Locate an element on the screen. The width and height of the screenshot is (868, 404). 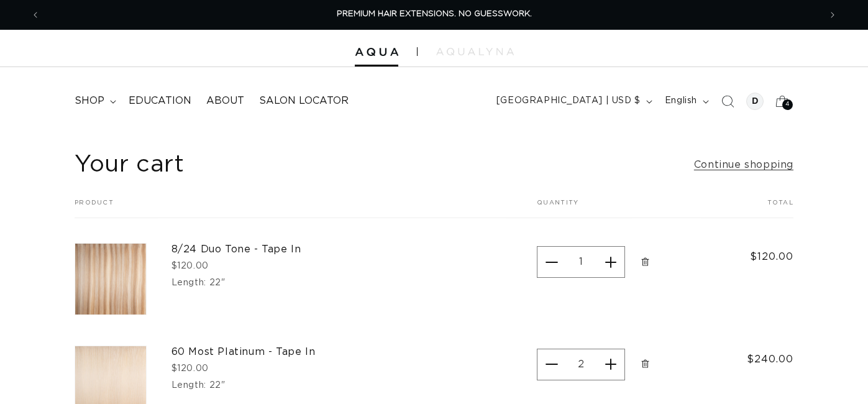
a: Remove 60 Most Platinum - Tape In - 22&quot; is located at coordinates (646, 364).